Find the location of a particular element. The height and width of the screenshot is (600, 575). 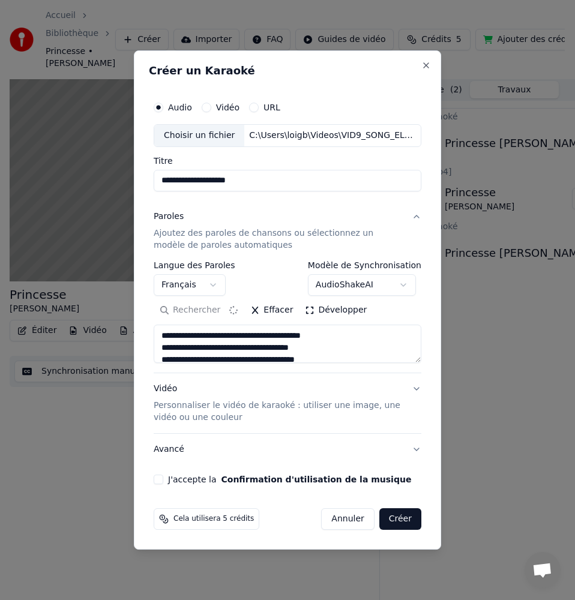

label: URL is located at coordinates (272, 107).